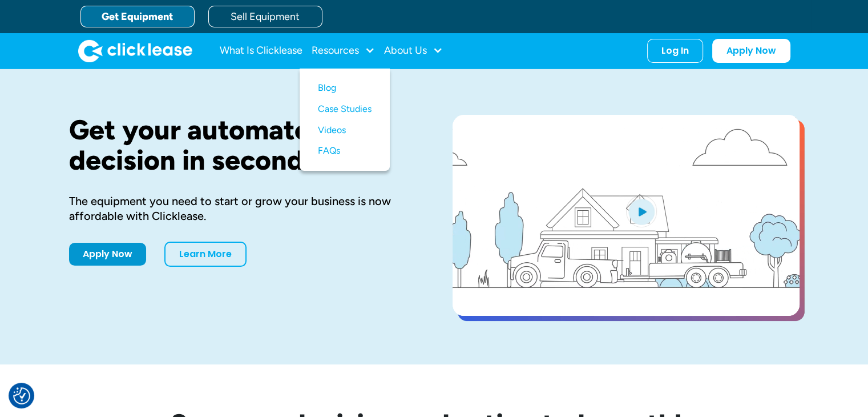 The width and height of the screenshot is (868, 417). Describe the element at coordinates (626, 216) in the screenshot. I see `a: open lightbox` at that location.